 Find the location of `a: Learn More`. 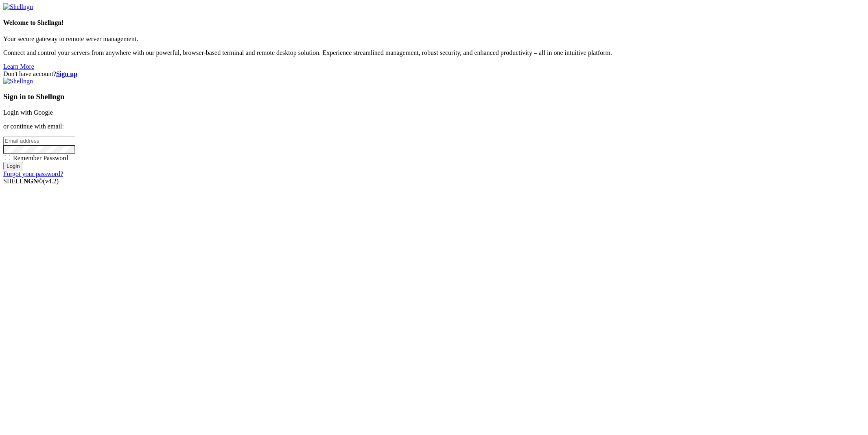

a: Learn More is located at coordinates (19, 66).